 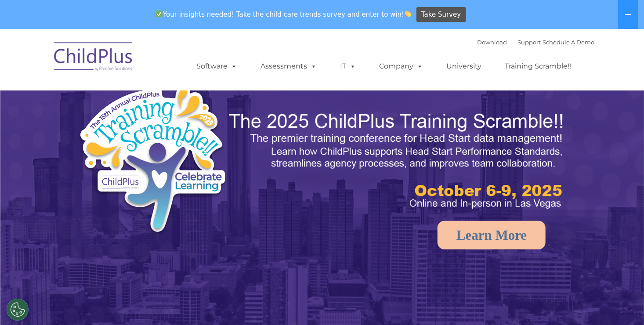 What do you see at coordinates (492, 42) in the screenshot?
I see `a: Download` at bounding box center [492, 42].